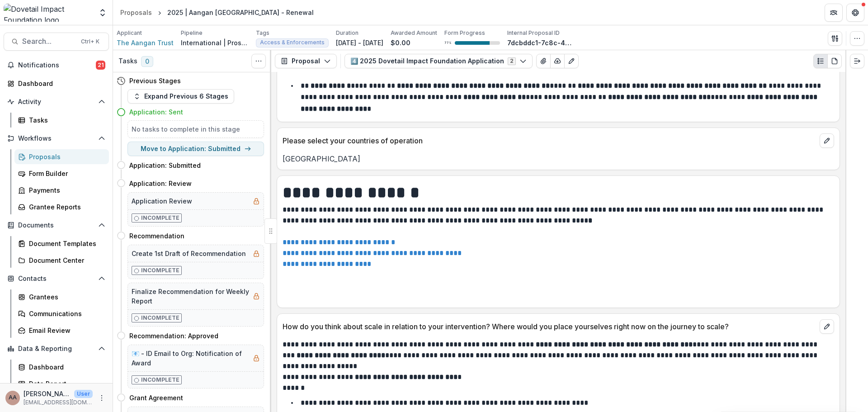 Image resolution: width=868 pixels, height=412 pixels. I want to click on a: Tasks, so click(61, 120).